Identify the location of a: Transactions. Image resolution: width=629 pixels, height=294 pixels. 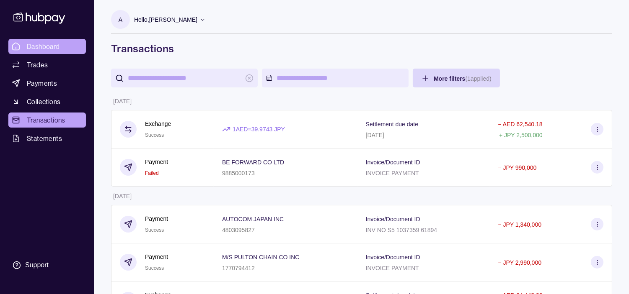
(47, 120).